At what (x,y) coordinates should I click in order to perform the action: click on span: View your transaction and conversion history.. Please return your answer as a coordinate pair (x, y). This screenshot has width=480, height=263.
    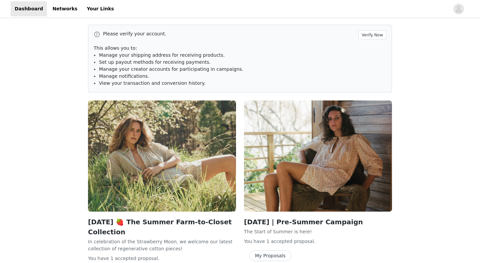
    Looking at the image, I should click on (152, 83).